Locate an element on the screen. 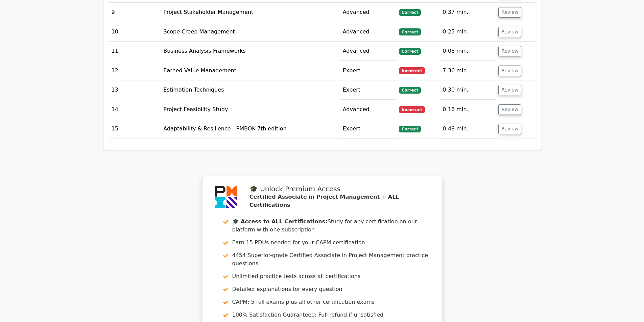 Image resolution: width=644 pixels, height=322 pixels. td: Project Feasibility Study is located at coordinates (250, 109).